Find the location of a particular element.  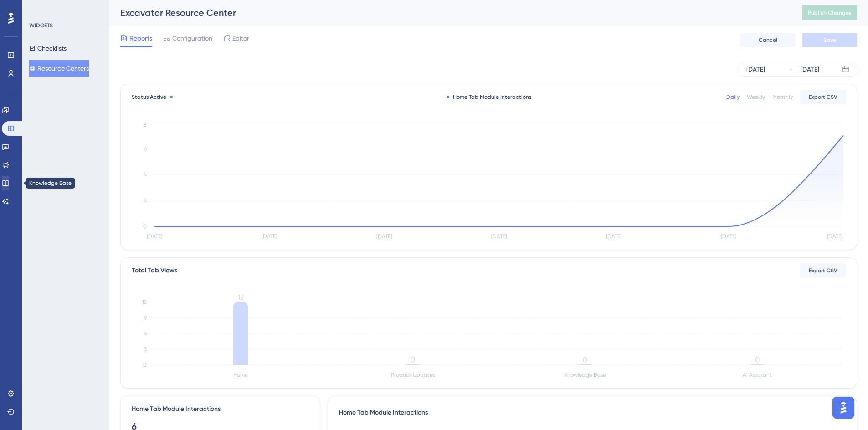

tspan: 3 is located at coordinates (145, 349).